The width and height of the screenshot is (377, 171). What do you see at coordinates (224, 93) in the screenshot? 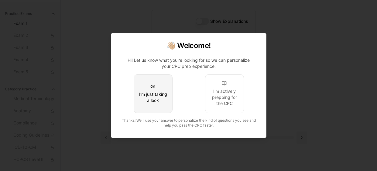
I see `button: I'm actively prepping for the CPC` at bounding box center [224, 93].